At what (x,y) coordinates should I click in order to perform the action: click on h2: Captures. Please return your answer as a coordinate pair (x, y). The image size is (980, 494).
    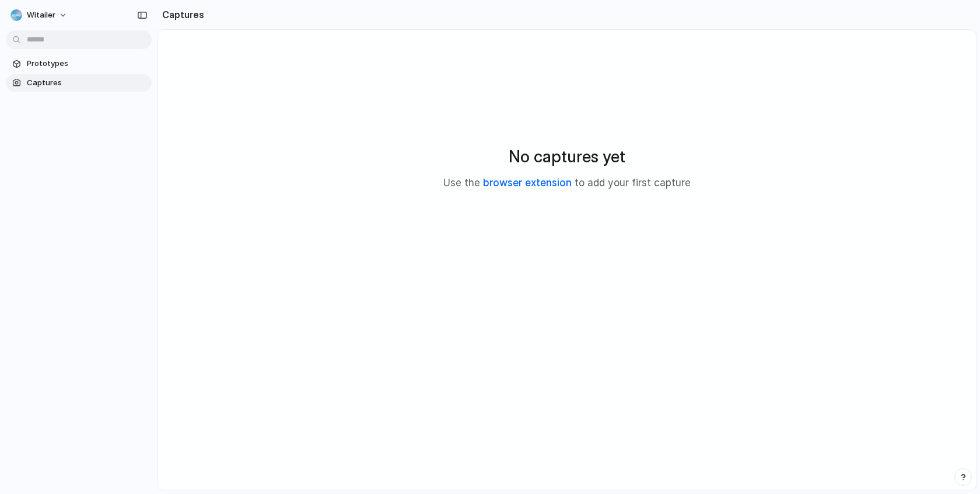
    Looking at the image, I should click on (181, 15).